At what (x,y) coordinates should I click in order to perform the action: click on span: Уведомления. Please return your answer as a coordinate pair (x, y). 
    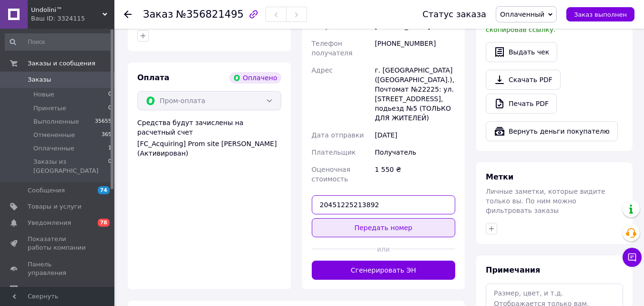
    Looking at the image, I should click on (49, 223).